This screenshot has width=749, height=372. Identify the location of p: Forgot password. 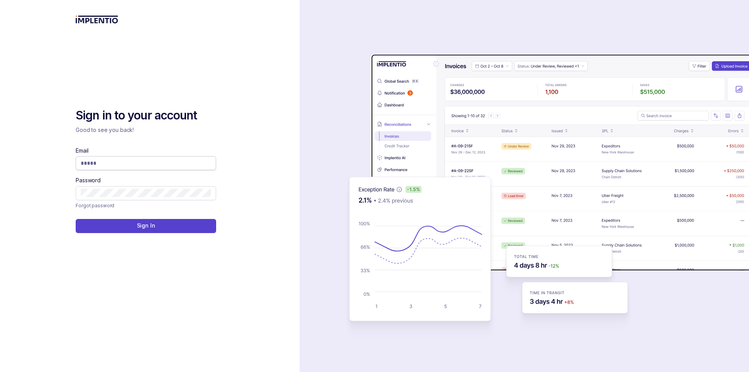
(95, 206).